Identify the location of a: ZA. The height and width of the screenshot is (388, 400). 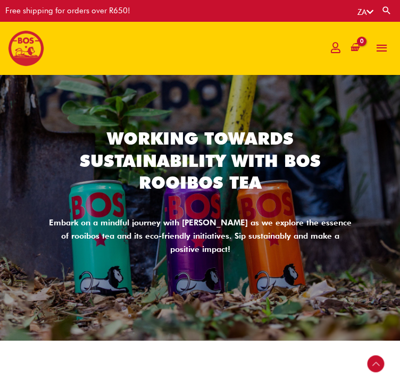
(365, 12).